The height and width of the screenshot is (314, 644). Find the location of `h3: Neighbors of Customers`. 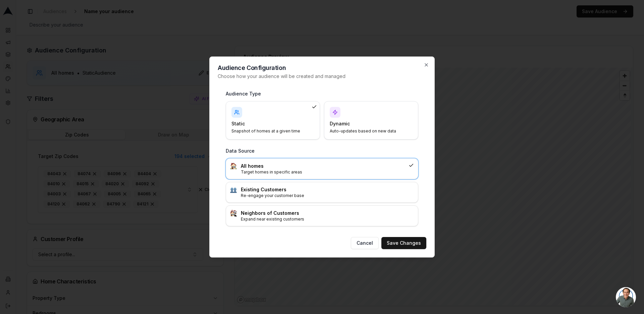

h3: Neighbors of Customers is located at coordinates (328, 213).